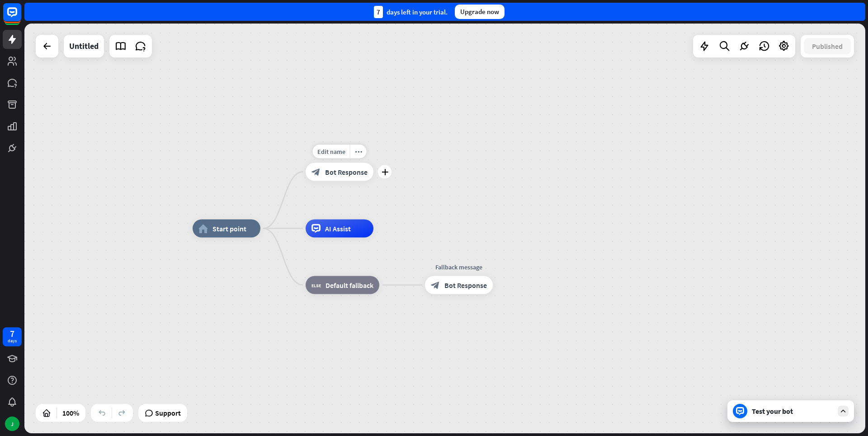 This screenshot has height=436, width=868. I want to click on div: Fallback message, so click(459, 267).